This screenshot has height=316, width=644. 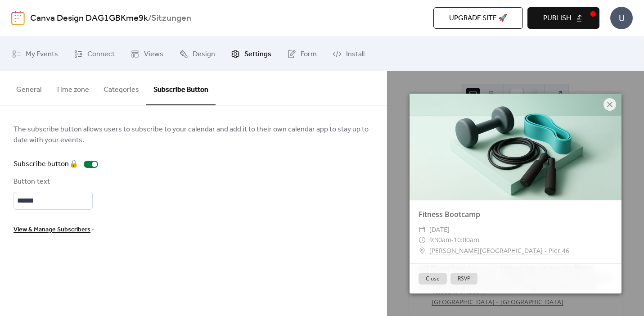 What do you see at coordinates (121, 87) in the screenshot?
I see `button: Categories` at bounding box center [121, 87].